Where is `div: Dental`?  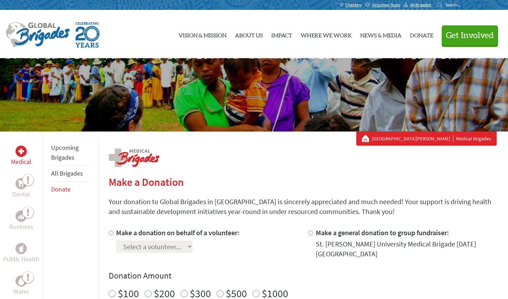
div: Dental is located at coordinates (21, 184).